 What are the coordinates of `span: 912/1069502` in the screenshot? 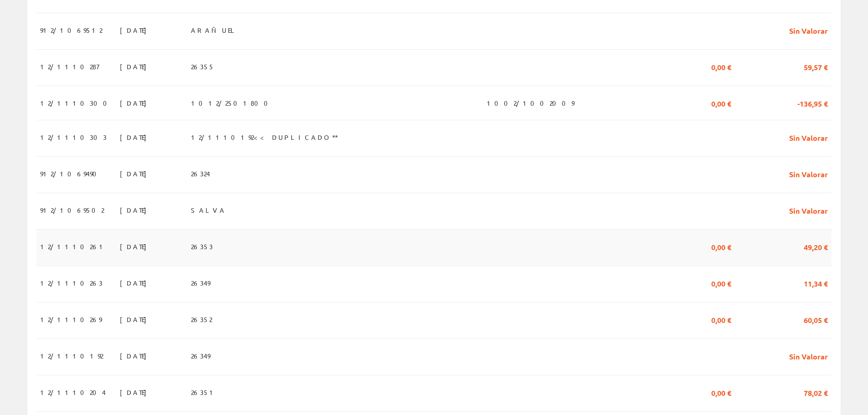 It's located at (72, 210).